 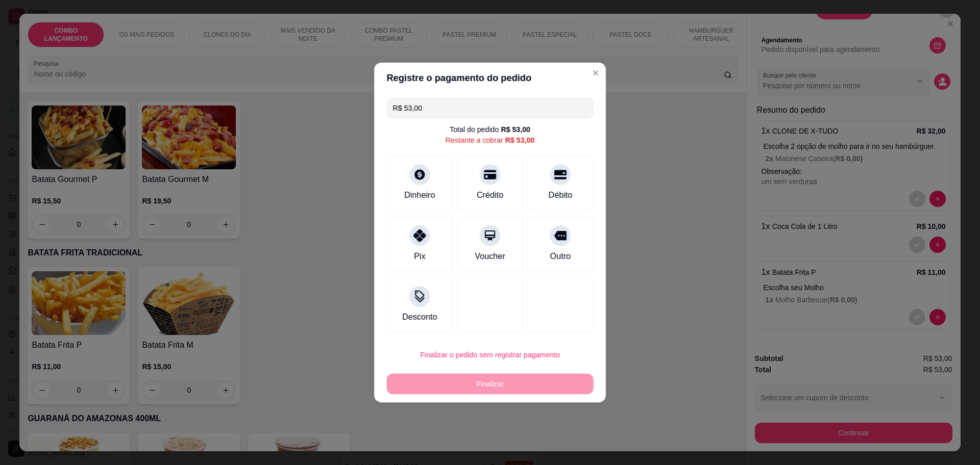 I want to click on div: Total do pedido, so click(x=490, y=130).